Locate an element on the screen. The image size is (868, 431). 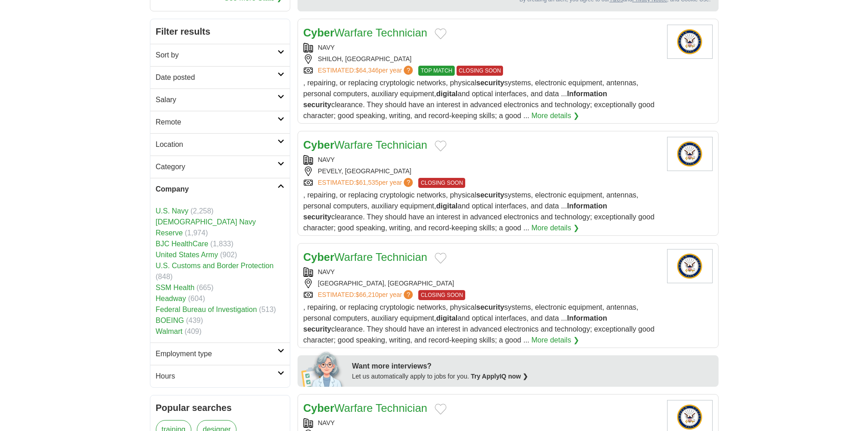
a: Company is located at coordinates (220, 189).